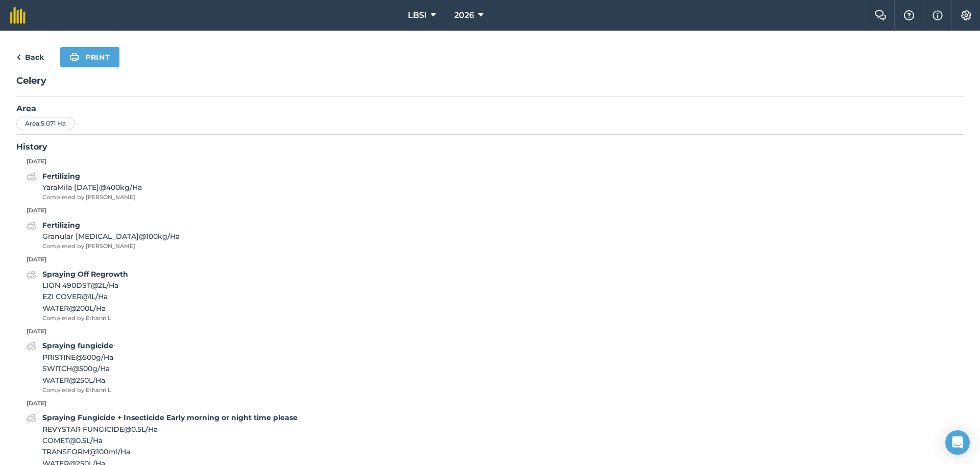 The image size is (980, 465). Describe the element at coordinates (77, 295) in the screenshot. I see `a: Spraying Off RegrowthLION 490DST@2L/HaEZI COVER@1L/HaWATER@200L/HaCompleted by Ethann L` at that location.